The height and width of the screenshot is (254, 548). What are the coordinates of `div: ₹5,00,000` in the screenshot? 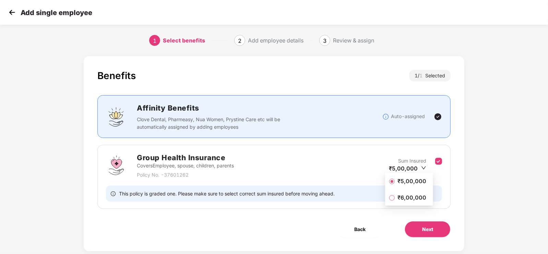 It's located at (407, 169).